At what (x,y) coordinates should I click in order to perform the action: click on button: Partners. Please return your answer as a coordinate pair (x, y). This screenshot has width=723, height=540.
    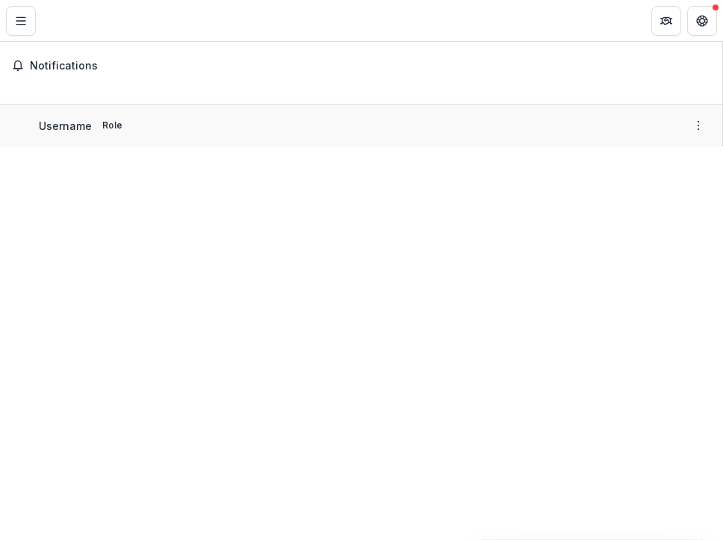
    Looking at the image, I should click on (667, 21).